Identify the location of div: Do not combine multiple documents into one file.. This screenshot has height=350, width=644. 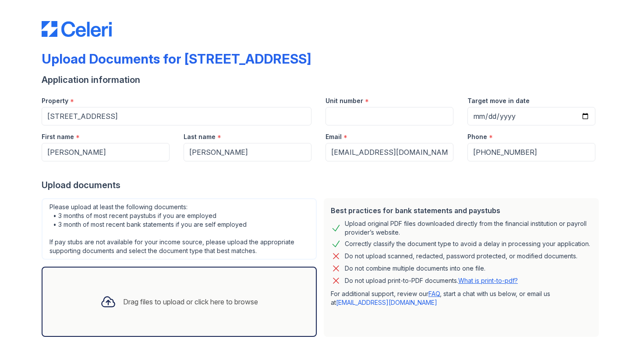
(415, 268).